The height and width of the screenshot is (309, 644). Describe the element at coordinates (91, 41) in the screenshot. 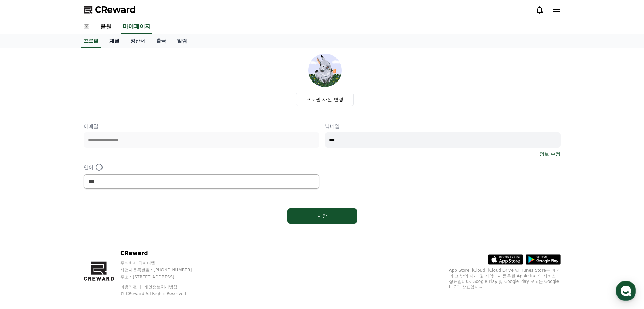

I see `a: 프로필` at that location.